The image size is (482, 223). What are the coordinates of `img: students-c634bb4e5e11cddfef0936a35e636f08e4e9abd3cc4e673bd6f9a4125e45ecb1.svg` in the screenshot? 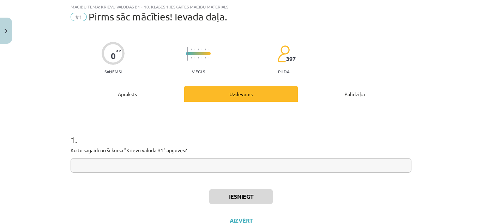 It's located at (283, 54).